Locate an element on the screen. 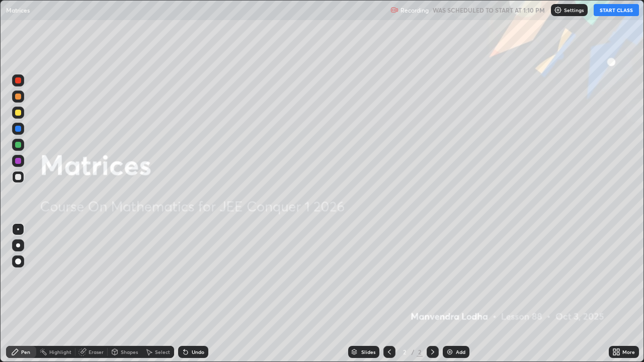 This screenshot has height=362, width=644. div: Eraser is located at coordinates (96, 352).